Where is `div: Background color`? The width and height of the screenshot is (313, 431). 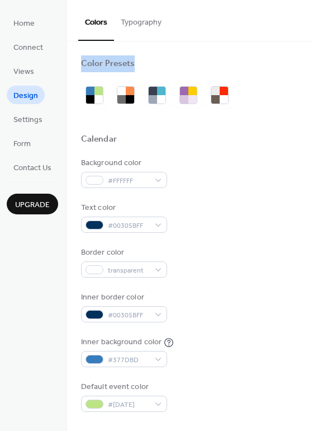
div: Background color is located at coordinates (123, 163).